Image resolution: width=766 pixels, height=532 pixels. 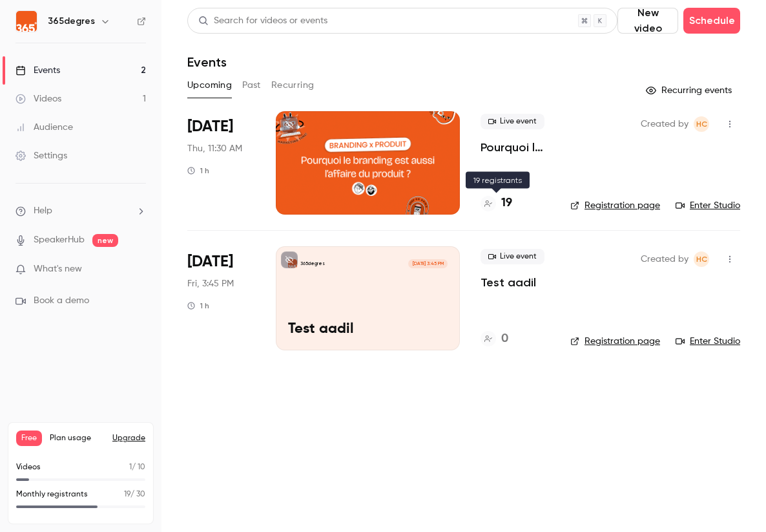 What do you see at coordinates (209, 85) in the screenshot?
I see `button: Upcoming` at bounding box center [209, 85].